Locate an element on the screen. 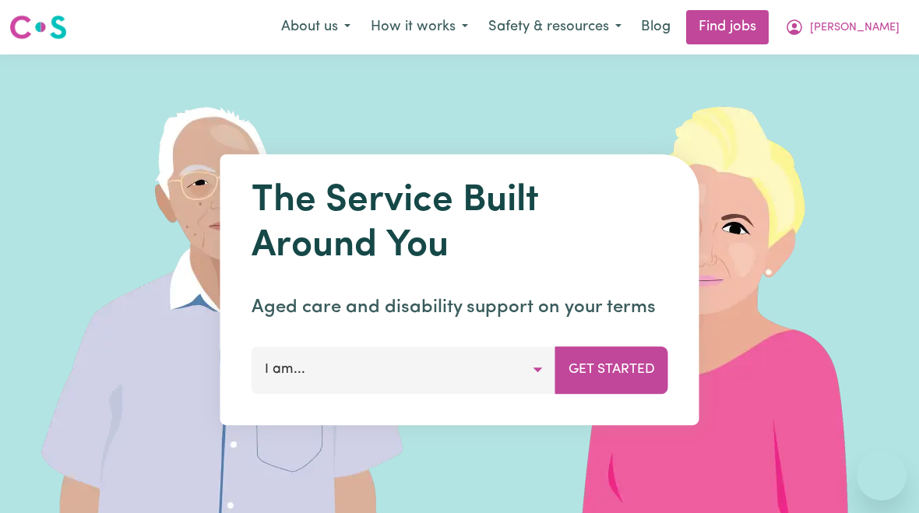 This screenshot has height=513, width=919. button: Get Started is located at coordinates (611, 370).